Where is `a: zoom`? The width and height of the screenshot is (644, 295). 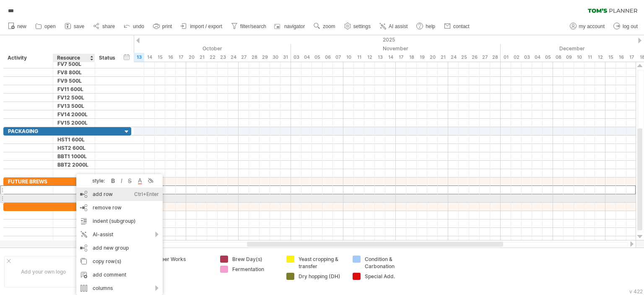
a: zoom is located at coordinates (324, 27).